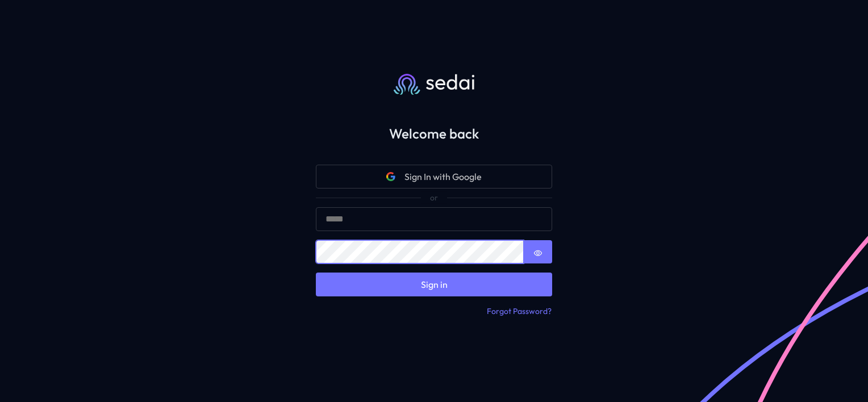 Image resolution: width=868 pixels, height=402 pixels. What do you see at coordinates (434, 284) in the screenshot?
I see `button: Sign in` at bounding box center [434, 284].